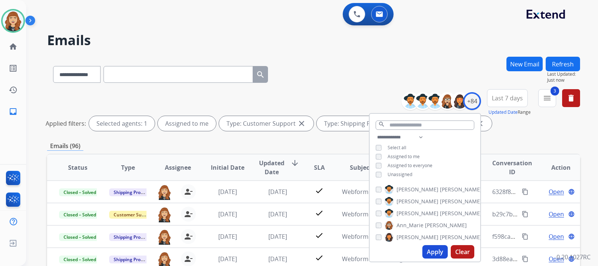  I want to click on h2: Emails, so click(313, 40).